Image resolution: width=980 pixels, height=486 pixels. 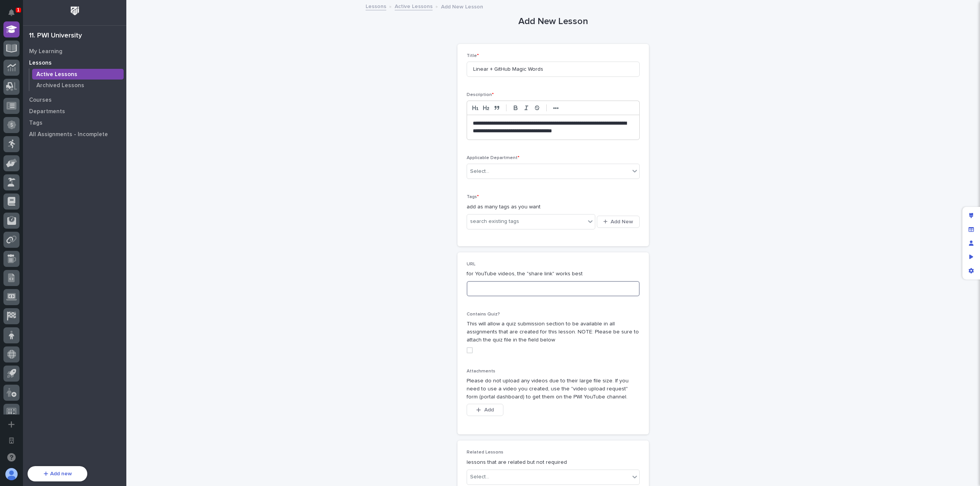 I want to click on p: This will allow a quiz submission section to be available in all assignments that are created for..., so click(x=553, y=332).